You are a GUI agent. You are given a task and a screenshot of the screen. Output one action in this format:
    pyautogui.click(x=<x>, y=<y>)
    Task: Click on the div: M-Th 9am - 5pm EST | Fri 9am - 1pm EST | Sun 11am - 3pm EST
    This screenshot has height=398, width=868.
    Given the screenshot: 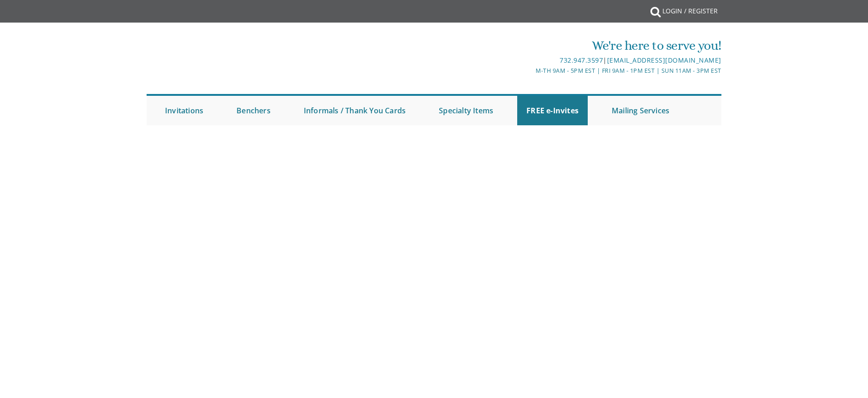 What is the action you would take?
    pyautogui.click(x=530, y=70)
    